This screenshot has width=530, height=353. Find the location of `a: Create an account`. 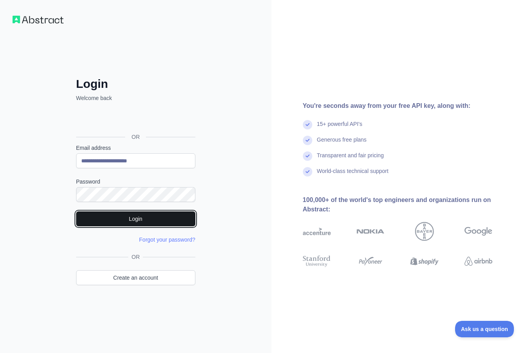

a: Create an account is located at coordinates (136, 278).